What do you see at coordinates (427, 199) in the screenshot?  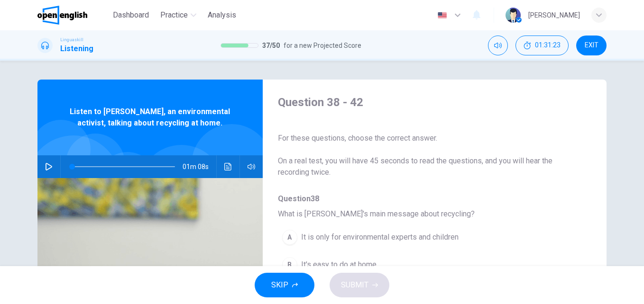 I see `span: Question 38` at bounding box center [427, 199].